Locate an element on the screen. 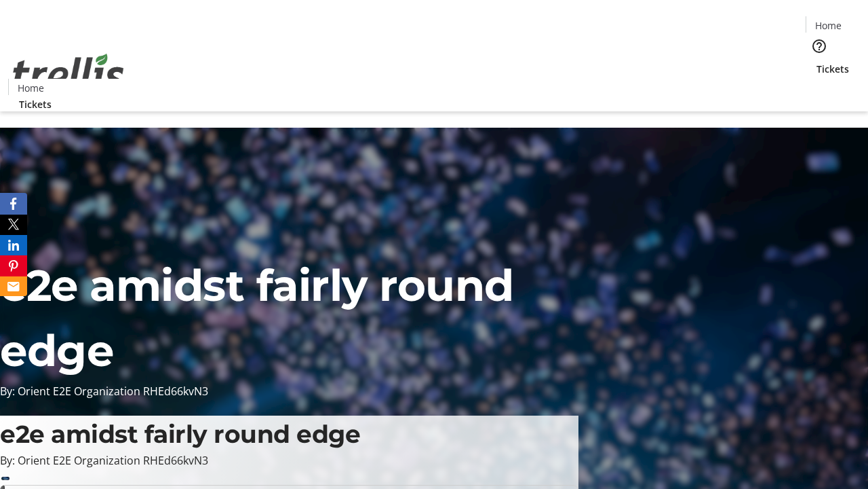 The height and width of the screenshot is (489, 868). img: Orient E2E Organization RHEd66kvN3's Logo is located at coordinates (69, 73).